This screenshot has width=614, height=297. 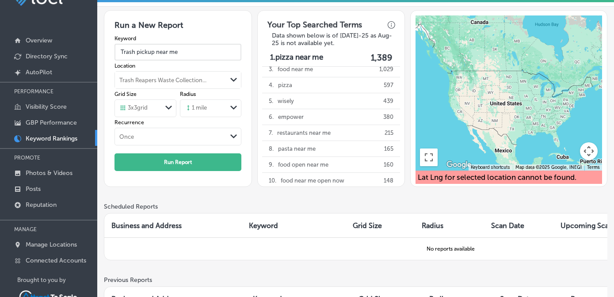 I want to click on p: Photos & Videos, so click(x=49, y=173).